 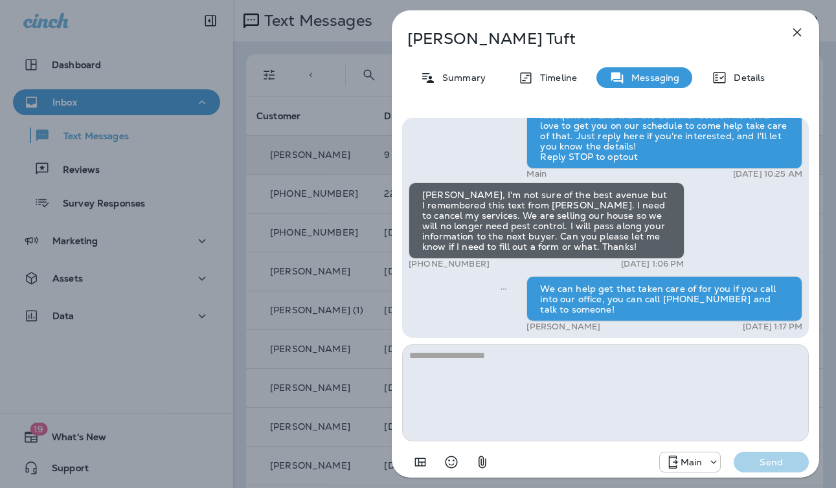 I want to click on button: Add in a premade template, so click(x=420, y=462).